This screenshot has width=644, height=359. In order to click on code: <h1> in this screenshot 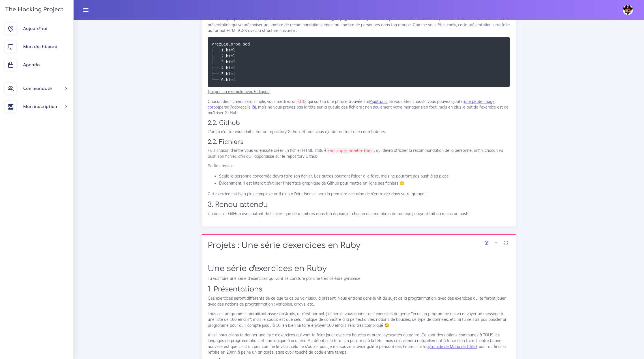, I will do `click(302, 102)`.